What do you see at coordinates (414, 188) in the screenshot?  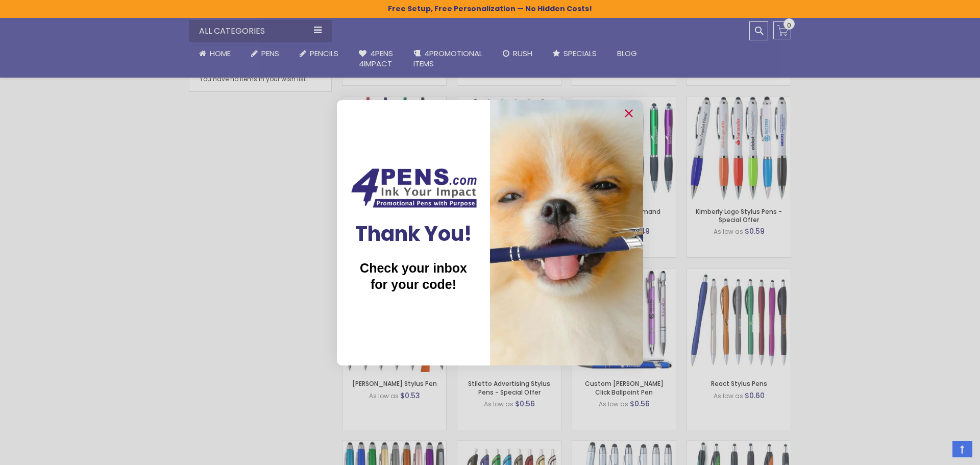 I see `img: Couch` at bounding box center [414, 188].